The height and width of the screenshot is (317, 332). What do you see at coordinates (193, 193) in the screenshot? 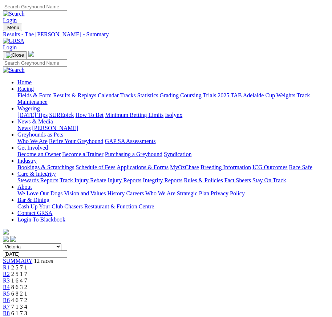
I see `a: Strategic Plan` at bounding box center [193, 193].